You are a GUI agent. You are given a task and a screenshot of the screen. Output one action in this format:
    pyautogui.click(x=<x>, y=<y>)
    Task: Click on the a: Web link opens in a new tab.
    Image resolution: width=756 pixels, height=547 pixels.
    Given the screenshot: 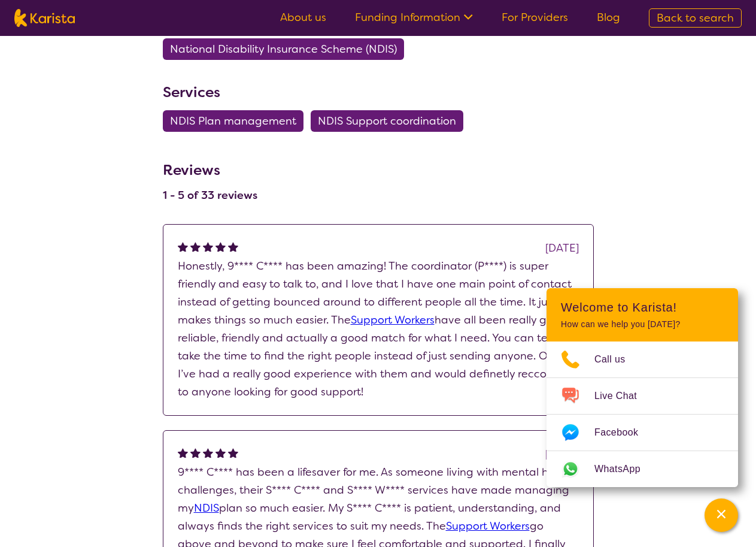 What is the action you would take?
    pyautogui.click(x=642, y=469)
    